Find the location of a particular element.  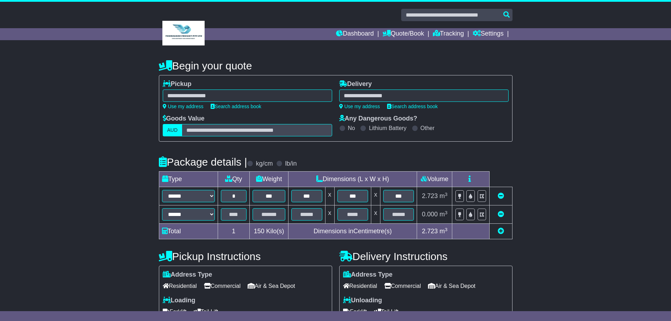

td: Dimensions in Centimetre(s) is located at coordinates (353, 231).